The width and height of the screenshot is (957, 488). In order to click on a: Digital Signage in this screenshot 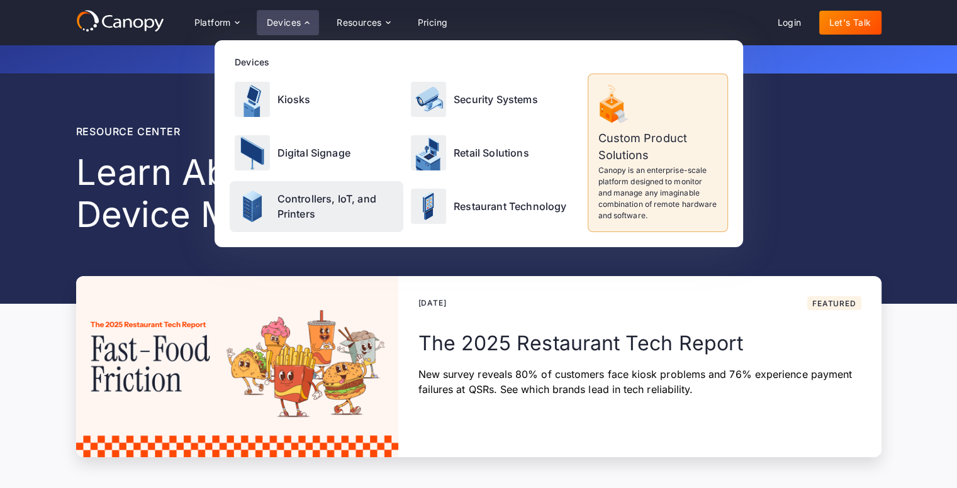, I will do `click(316, 152)`.